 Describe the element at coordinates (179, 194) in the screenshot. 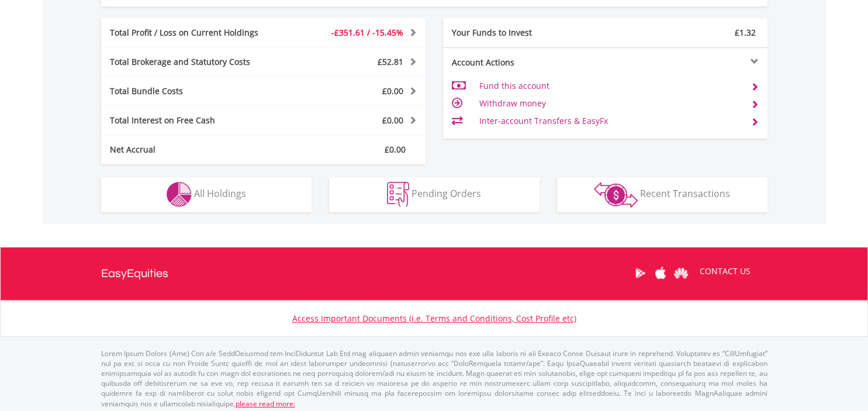

I see `img: holdings-wht.png` at that location.